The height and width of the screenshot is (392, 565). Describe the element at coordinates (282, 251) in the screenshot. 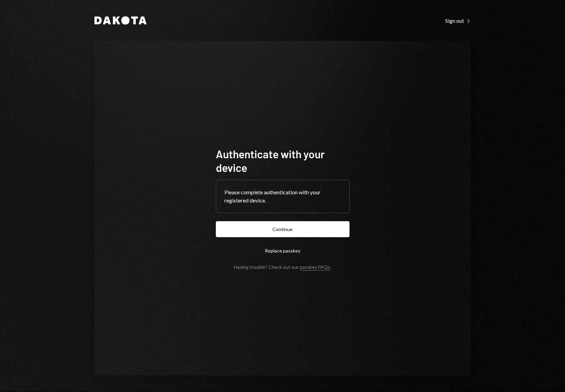

I see `button: Replace passkey` at that location.